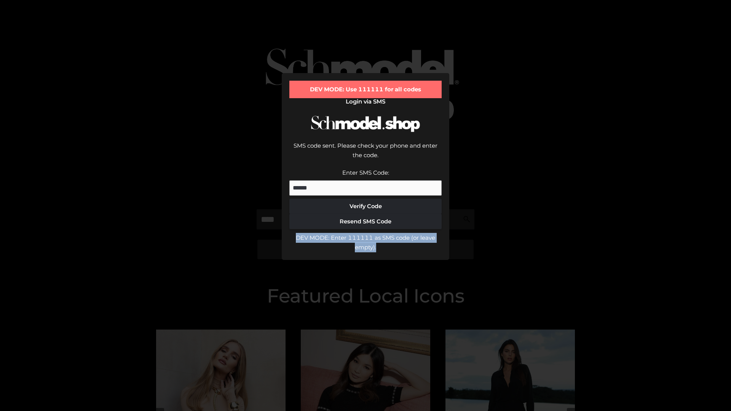 The image size is (731, 411). I want to click on div: DEV MODE: Use 111111 for all codes, so click(366, 89).